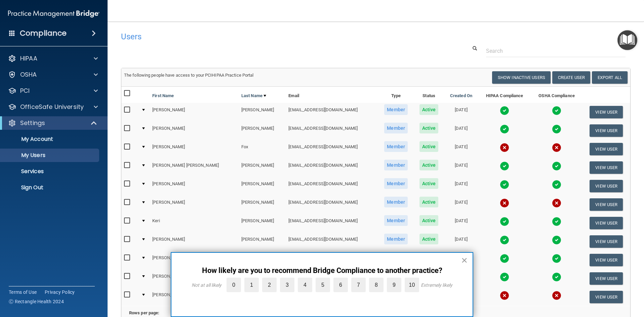 This screenshot has height=317, width=644. What do you see at coordinates (194, 223) in the screenshot?
I see `td: Keri` at bounding box center [194, 223].